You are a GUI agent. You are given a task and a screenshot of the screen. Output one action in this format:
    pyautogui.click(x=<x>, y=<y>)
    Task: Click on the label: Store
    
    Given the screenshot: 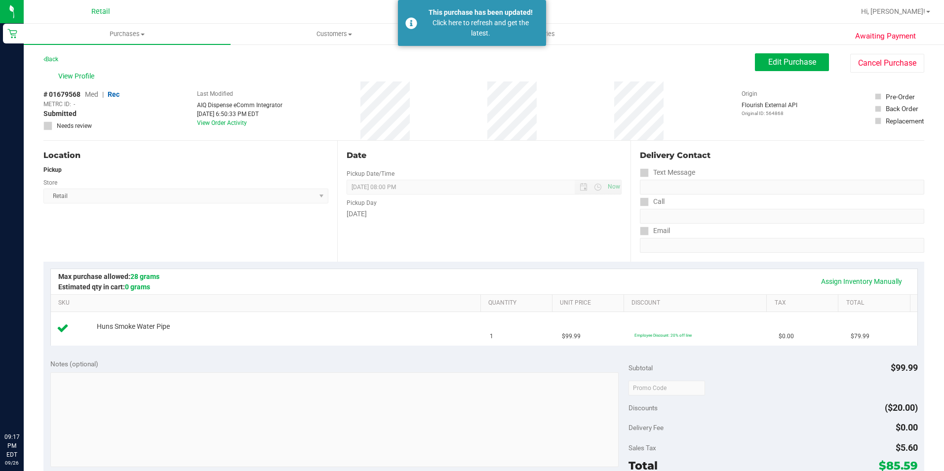 What is the action you would take?
    pyautogui.click(x=50, y=183)
    